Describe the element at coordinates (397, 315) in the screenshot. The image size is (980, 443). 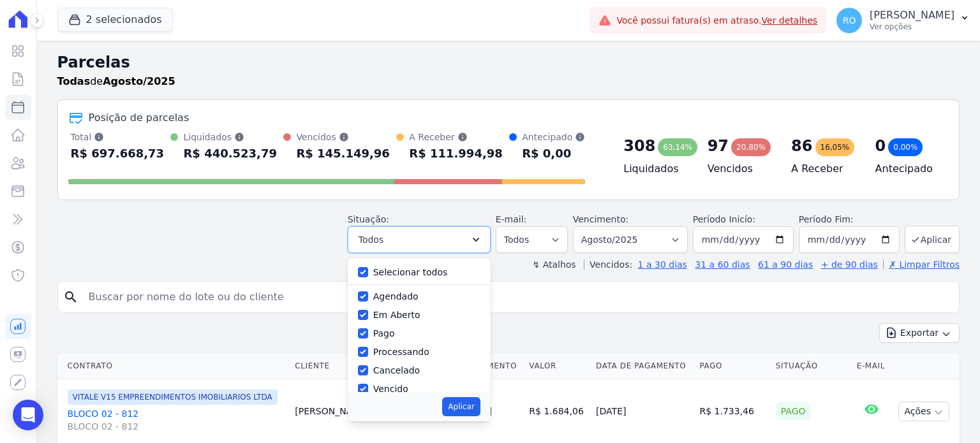
I see `label: Em Aberto` at that location.